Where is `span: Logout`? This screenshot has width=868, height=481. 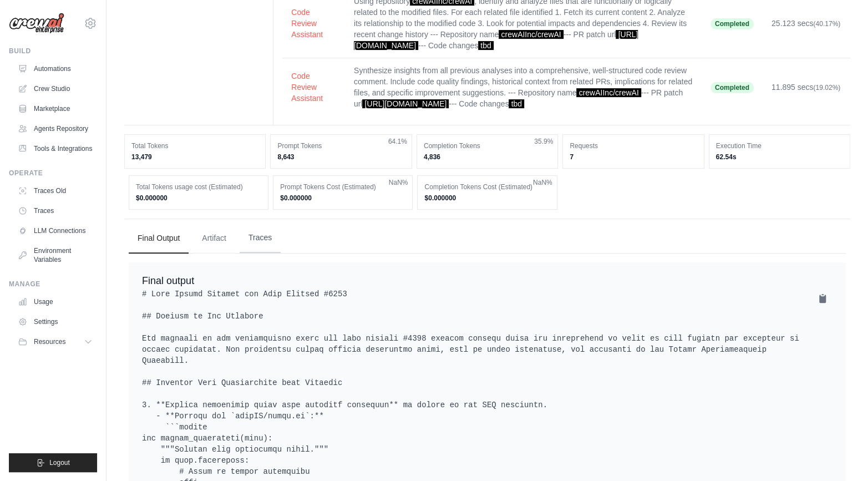 span: Logout is located at coordinates (59, 463).